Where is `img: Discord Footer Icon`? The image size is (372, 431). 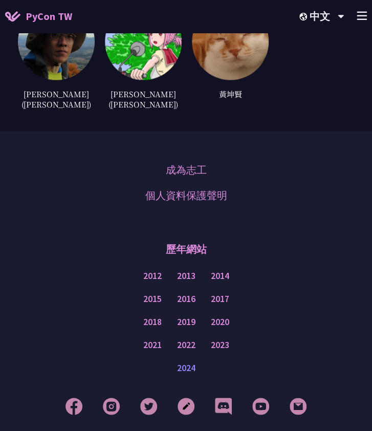 img: Discord Footer Icon is located at coordinates (223, 406).